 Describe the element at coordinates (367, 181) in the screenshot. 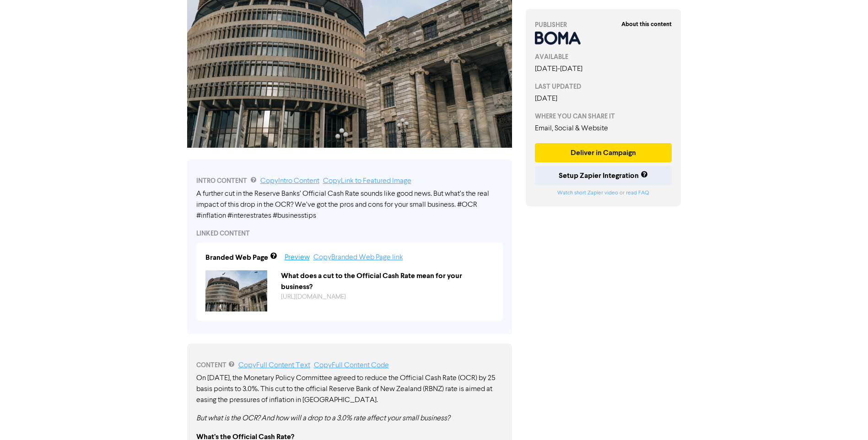

I see `a: Copy Link to Featured Image` at that location.